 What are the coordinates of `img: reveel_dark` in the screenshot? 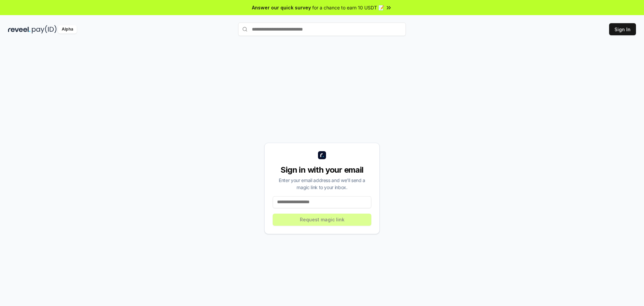 It's located at (20, 29).